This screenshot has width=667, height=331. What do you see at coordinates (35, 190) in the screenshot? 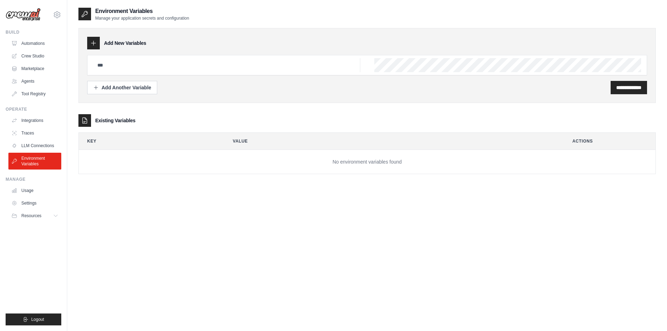
I see `a: Usage` at bounding box center [35, 190].